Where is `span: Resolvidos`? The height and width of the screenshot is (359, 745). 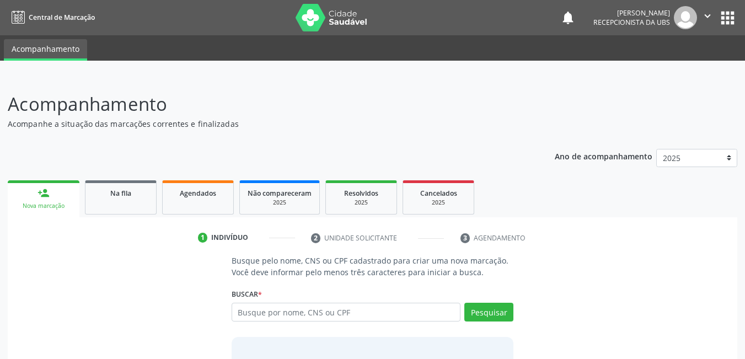
span: Resolvidos is located at coordinates (361, 193).